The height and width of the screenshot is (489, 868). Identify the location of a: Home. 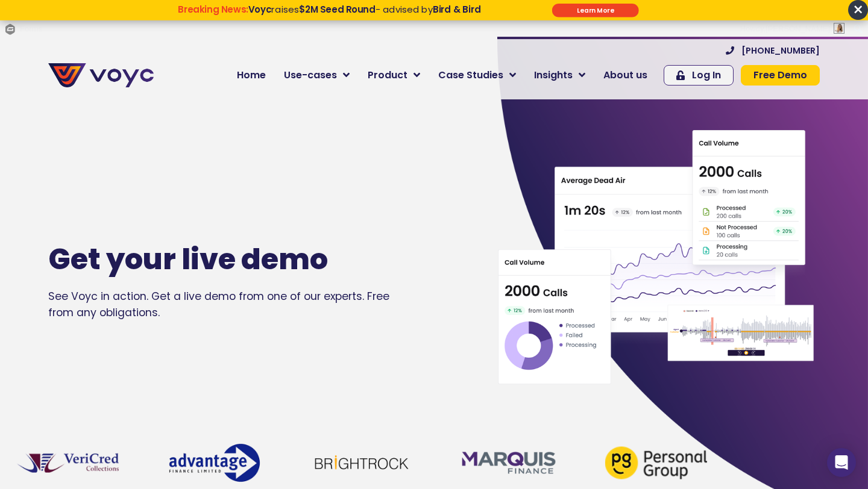
(252, 75).